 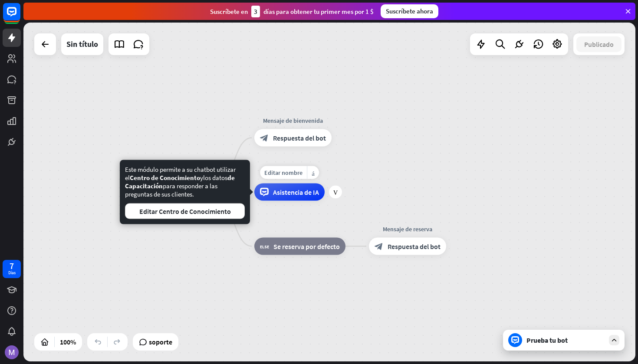 I want to click on a: 7 Días, so click(x=11, y=269).